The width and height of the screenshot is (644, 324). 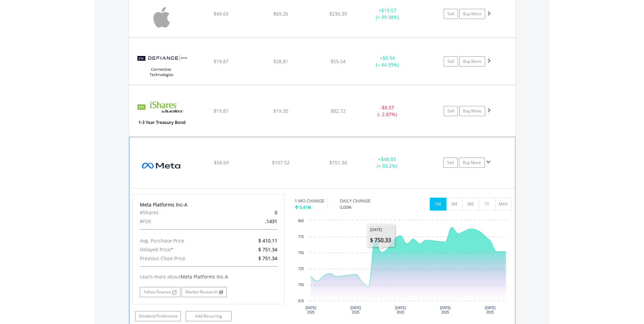 What do you see at coordinates (301, 269) in the screenshot?
I see `text: 725` at bounding box center [301, 269].